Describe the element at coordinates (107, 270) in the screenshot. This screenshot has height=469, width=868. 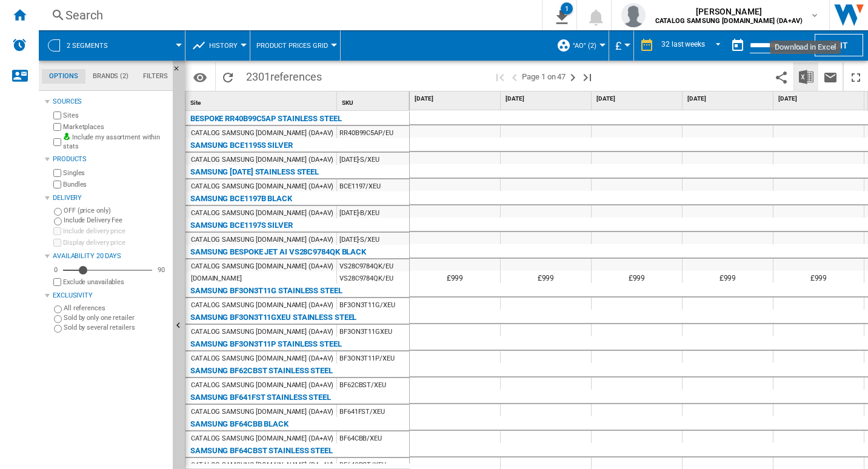
I see `md-slider: Availability` at that location.